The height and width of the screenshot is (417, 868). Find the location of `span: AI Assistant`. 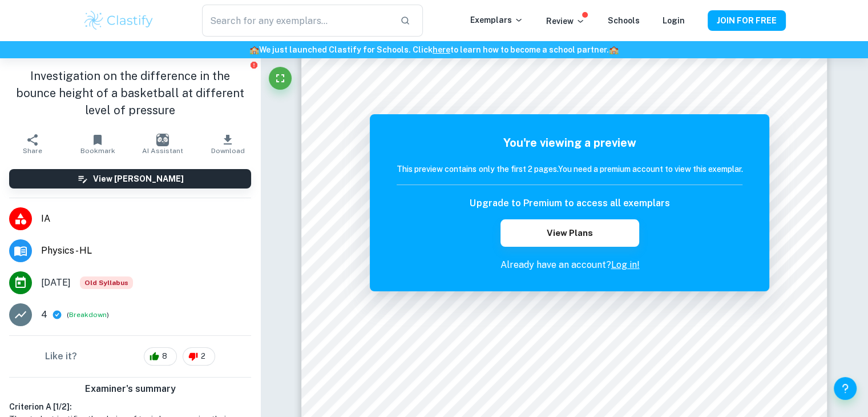

span: AI Assistant is located at coordinates (163, 151).